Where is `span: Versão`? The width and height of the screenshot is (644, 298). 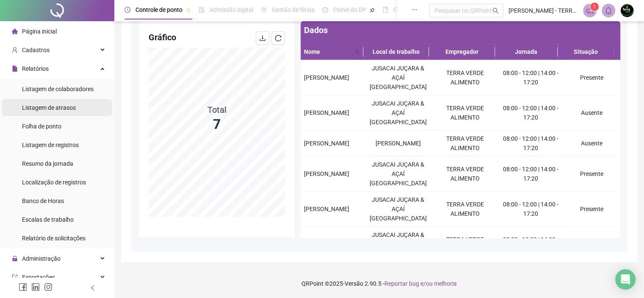
span: Versão is located at coordinates (354, 283).